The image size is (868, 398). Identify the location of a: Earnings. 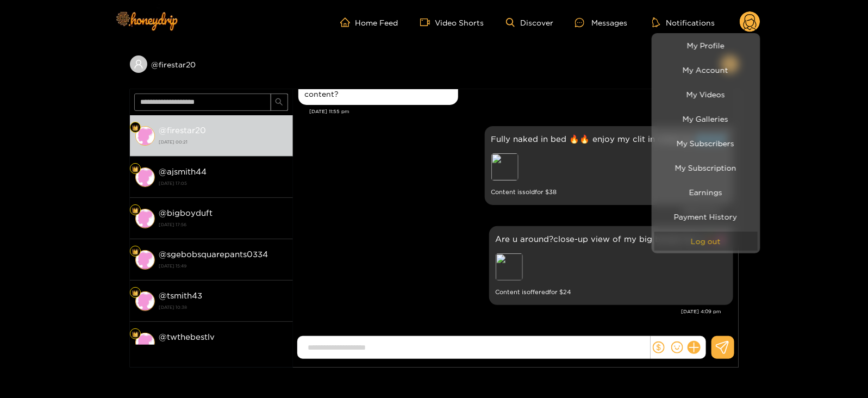
(706, 192).